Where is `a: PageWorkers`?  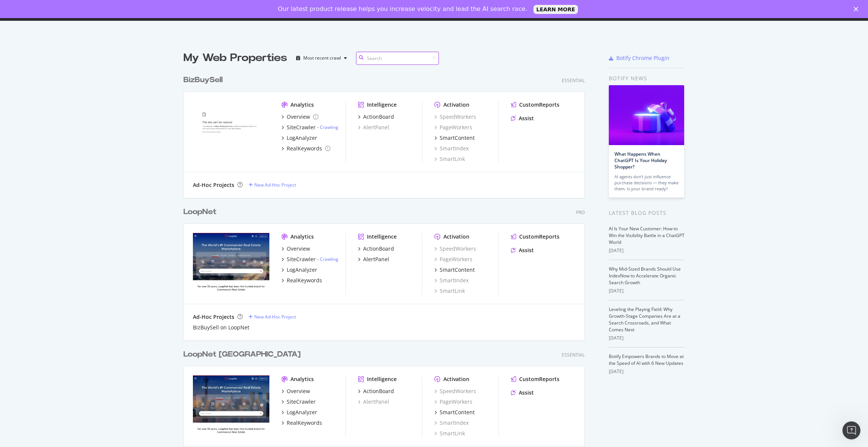
a: PageWorkers is located at coordinates (454, 401).